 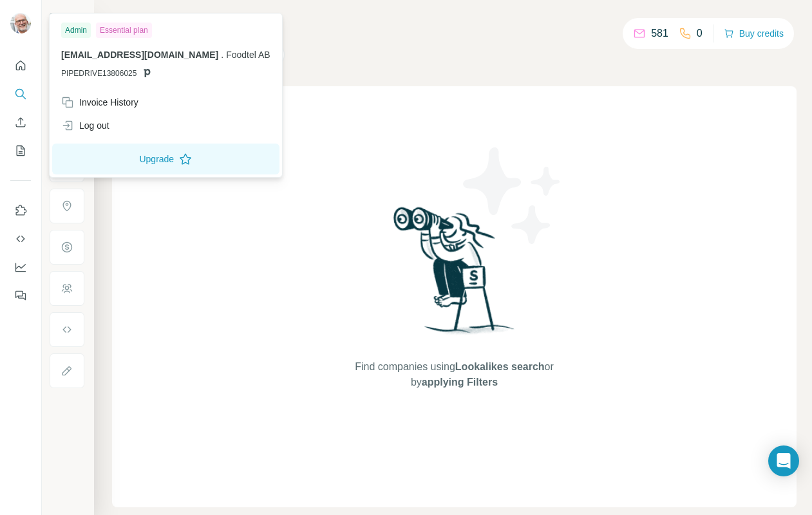 What do you see at coordinates (100, 102) in the screenshot?
I see `div: Invoice History` at bounding box center [100, 102].